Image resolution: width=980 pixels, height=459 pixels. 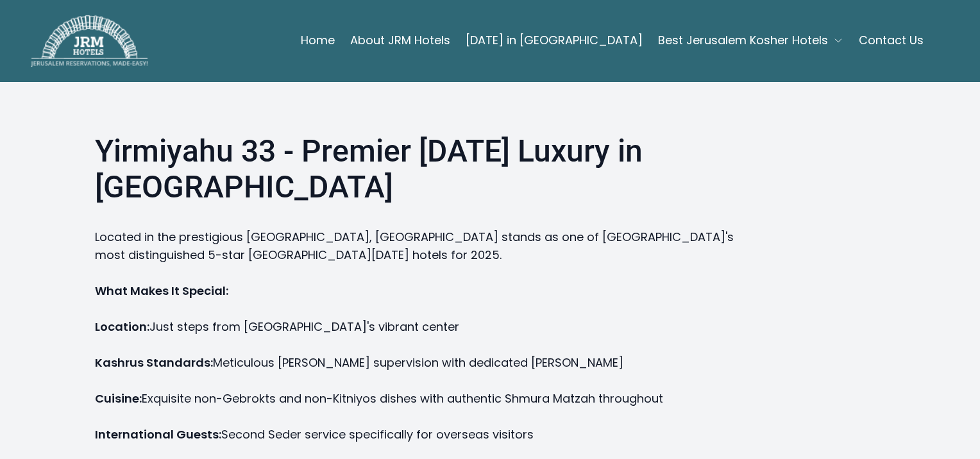 What do you see at coordinates (89, 41) in the screenshot?
I see `img: JRM Hotels` at bounding box center [89, 41].